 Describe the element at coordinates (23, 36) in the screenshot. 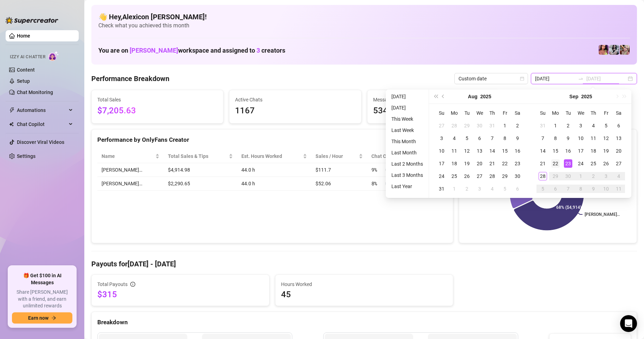

I see `a: Home` at that location.